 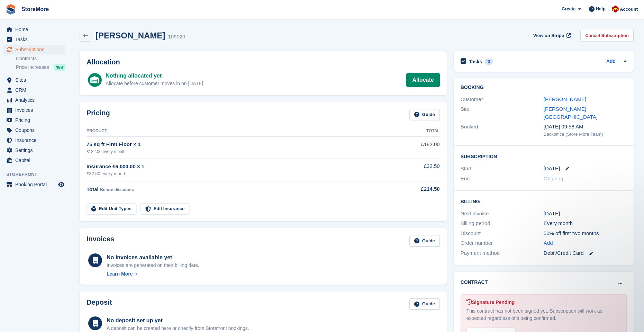 What do you see at coordinates (502, 233) in the screenshot?
I see `div: Discount` at bounding box center [502, 233].